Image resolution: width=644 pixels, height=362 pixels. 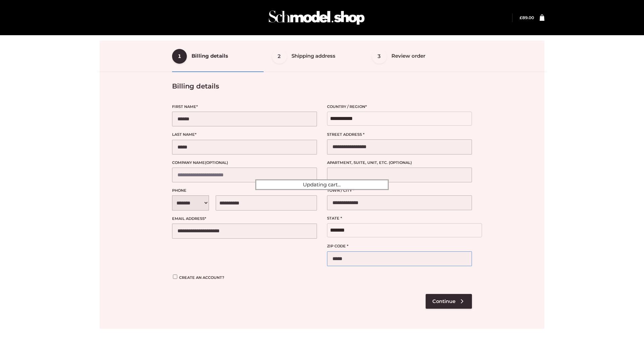 What do you see at coordinates (316, 17) in the screenshot?
I see `img: Schmodel Admin 964` at bounding box center [316, 17].